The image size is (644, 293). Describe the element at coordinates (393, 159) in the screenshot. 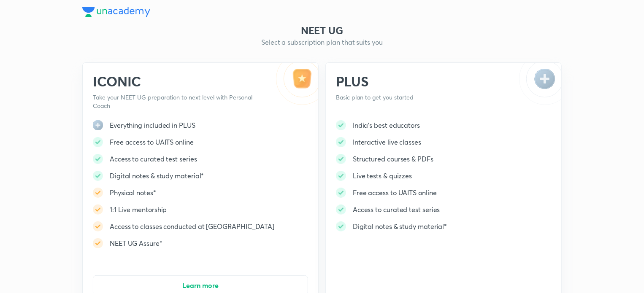

I see `h5: Structured courses & PDFs` at that location.